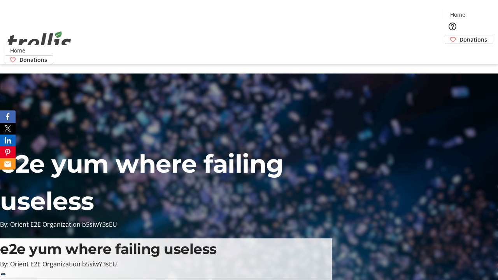 The image size is (498, 280). Describe the element at coordinates (39, 42) in the screenshot. I see `img: Orient E2E Organization b5siwY3sEU's Logo` at that location.